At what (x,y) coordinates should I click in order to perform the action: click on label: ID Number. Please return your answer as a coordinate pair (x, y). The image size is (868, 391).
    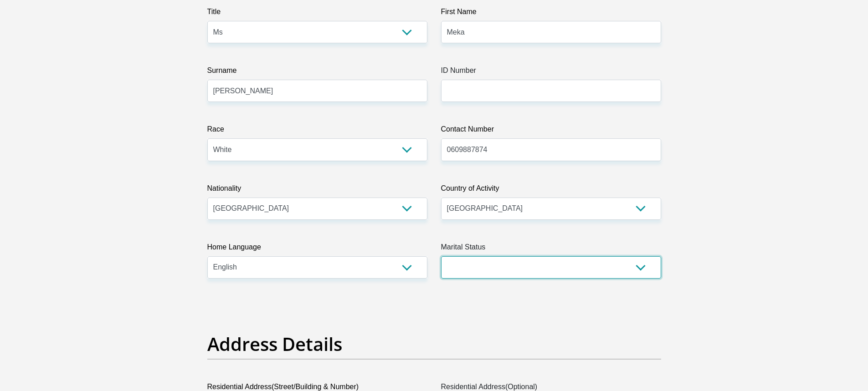
    Looking at the image, I should click on (551, 72).